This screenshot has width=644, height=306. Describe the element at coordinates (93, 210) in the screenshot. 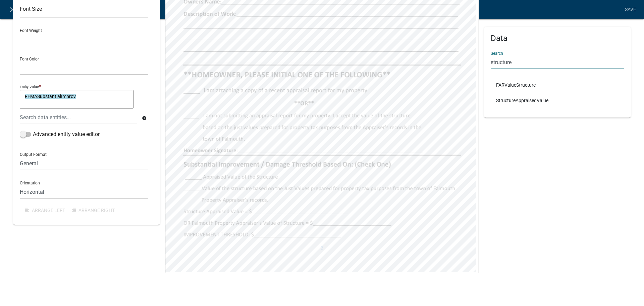

I see `button: Arrange Right` at that location.